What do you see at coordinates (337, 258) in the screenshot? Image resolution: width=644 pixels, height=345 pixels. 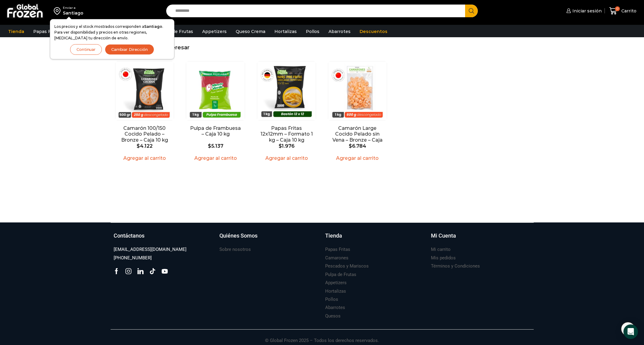 I see `h3: Camarones` at bounding box center [337, 258].